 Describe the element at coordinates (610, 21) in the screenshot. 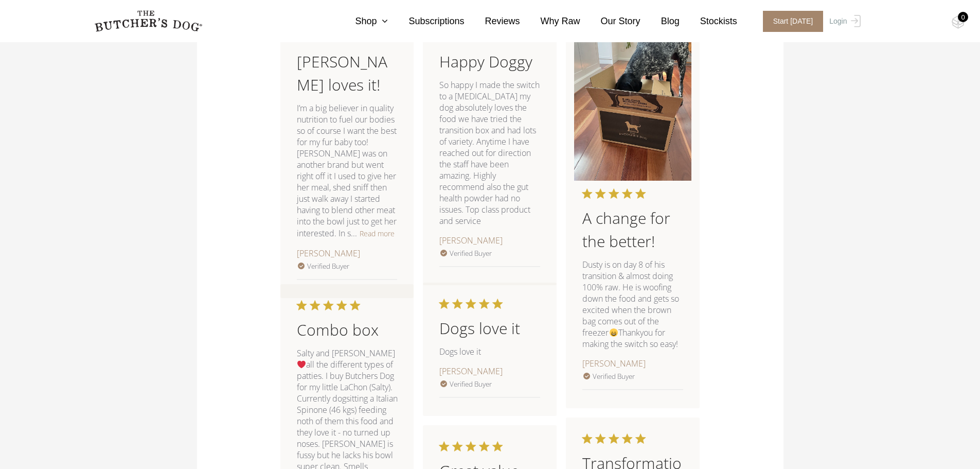

I see `a: Our Story` at that location.